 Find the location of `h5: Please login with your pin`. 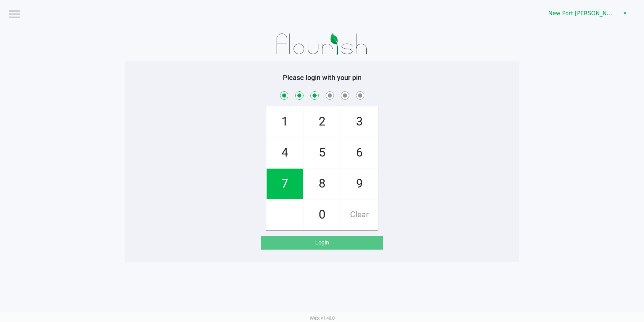

h5: Please login with your pin is located at coordinates (322, 78).